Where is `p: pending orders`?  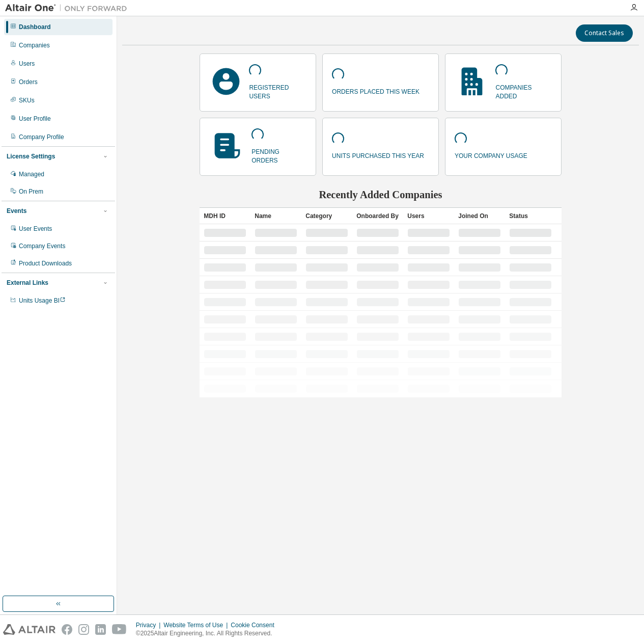
p: pending orders is located at coordinates (279, 155).